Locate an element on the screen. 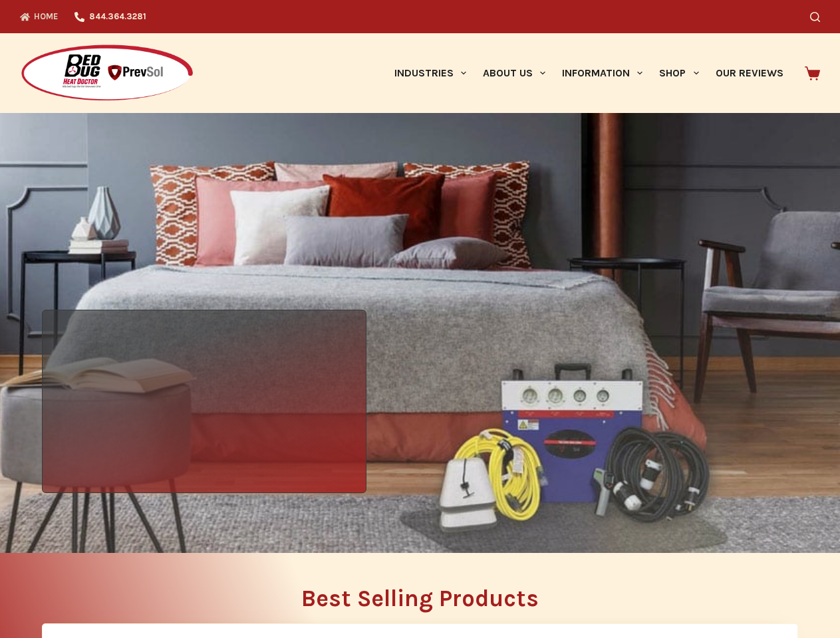 The width and height of the screenshot is (840, 638). a: Our Reviews is located at coordinates (749, 73).